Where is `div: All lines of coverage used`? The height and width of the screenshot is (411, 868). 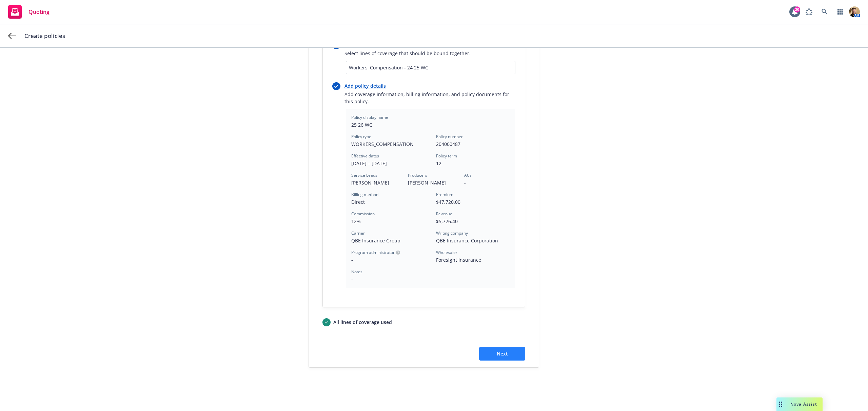
div: All lines of coverage used is located at coordinates (363, 322).